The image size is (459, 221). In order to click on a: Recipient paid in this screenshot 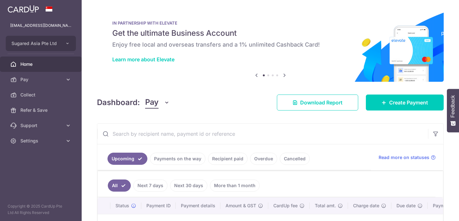, I will do `click(228, 159)`.